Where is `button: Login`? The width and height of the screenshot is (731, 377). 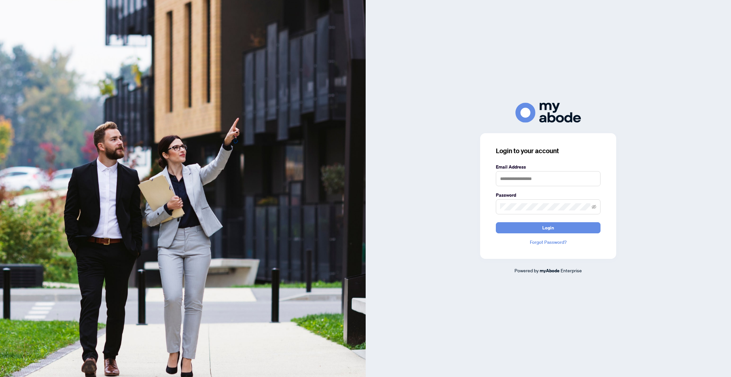 button: Login is located at coordinates (548, 227).